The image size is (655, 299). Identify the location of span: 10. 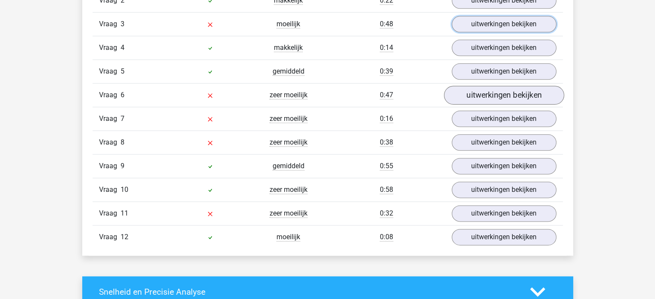
(124, 189).